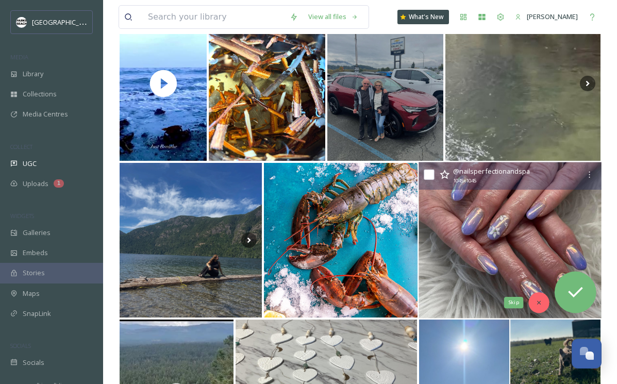 The height and width of the screenshot is (384, 617). What do you see at coordinates (21, 146) in the screenshot?
I see `span: COLLECT` at bounding box center [21, 146].